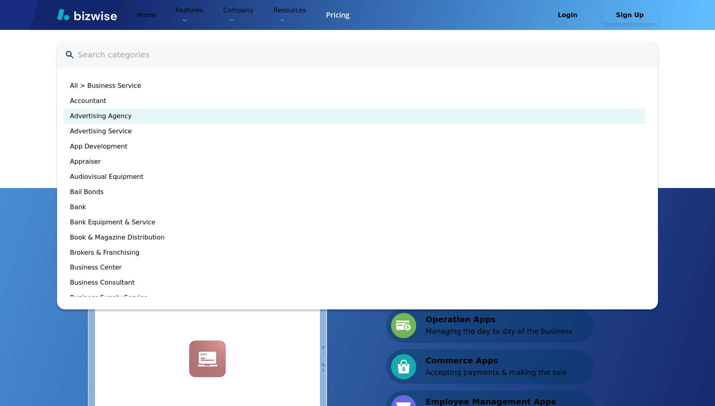 The image size is (715, 406). What do you see at coordinates (630, 15) in the screenshot?
I see `button: Sign Up` at bounding box center [630, 15].